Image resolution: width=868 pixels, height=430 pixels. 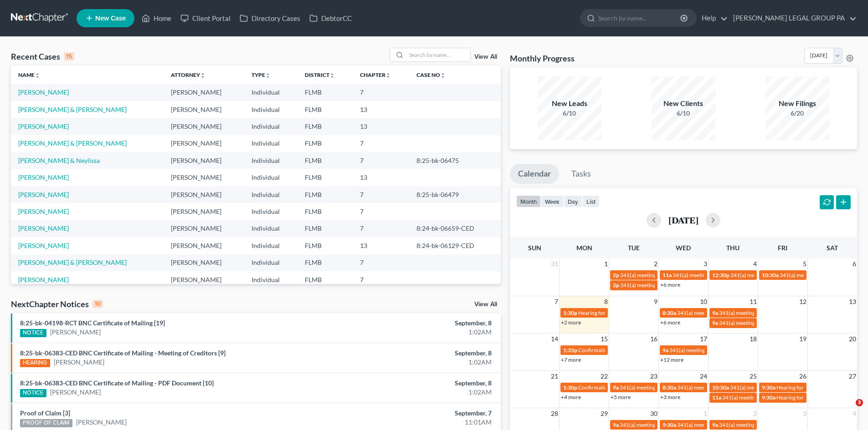 What do you see at coordinates (320, 75) in the screenshot?
I see `a: Districtunfold_more` at bounding box center [320, 75].